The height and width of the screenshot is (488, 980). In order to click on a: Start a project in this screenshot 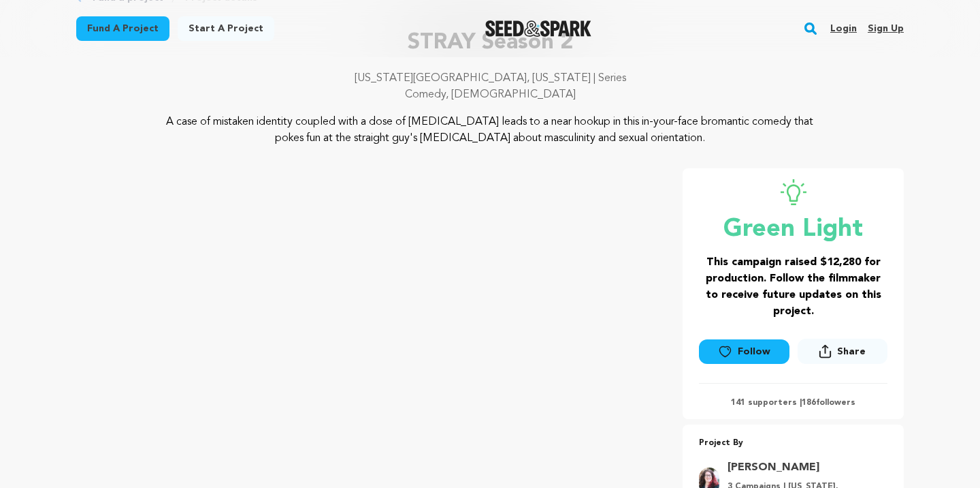, I will do `click(226, 29)`.